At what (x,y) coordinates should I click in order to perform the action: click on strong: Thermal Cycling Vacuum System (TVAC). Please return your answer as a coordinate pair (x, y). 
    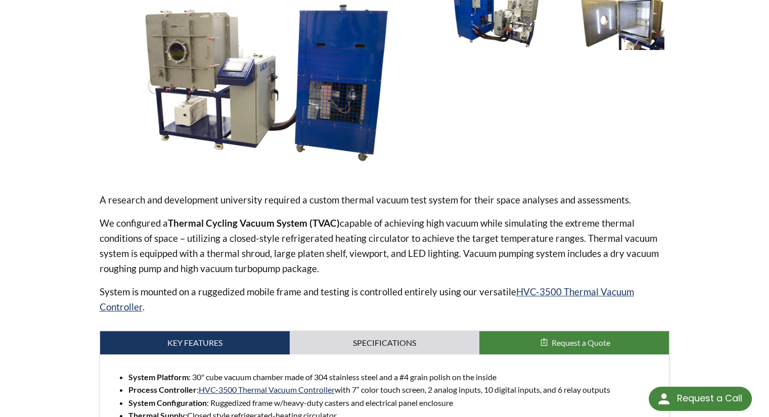
    Looking at the image, I should click on (254, 223).